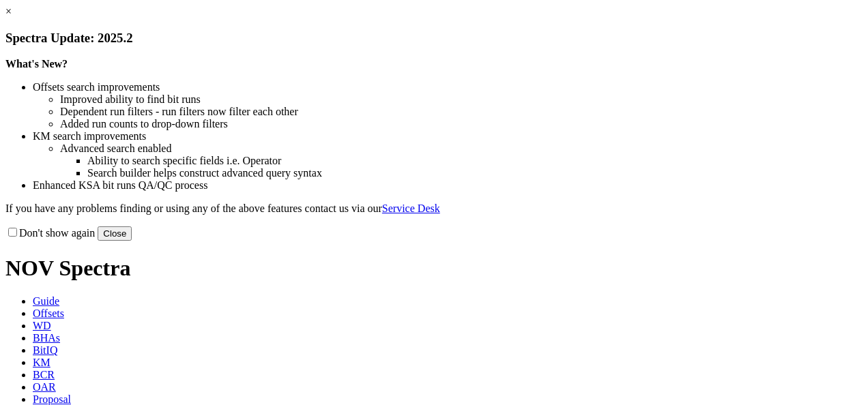 This screenshot has width=868, height=405. What do you see at coordinates (115, 233) in the screenshot?
I see `button: Close` at bounding box center [115, 233].